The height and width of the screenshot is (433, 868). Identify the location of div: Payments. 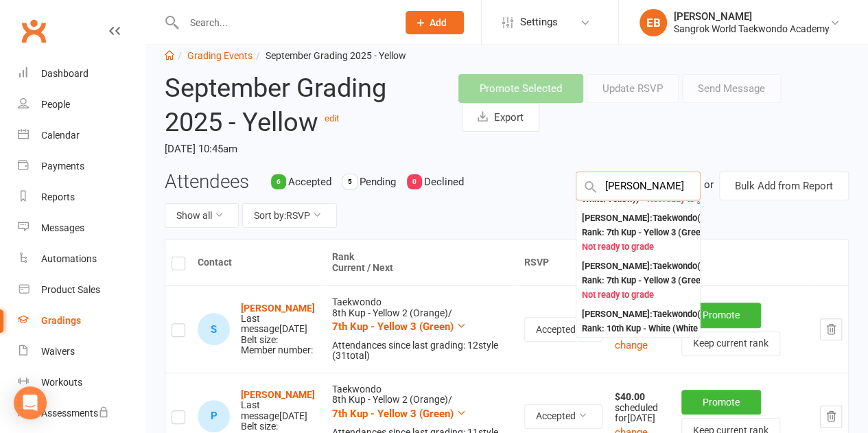
(63, 166).